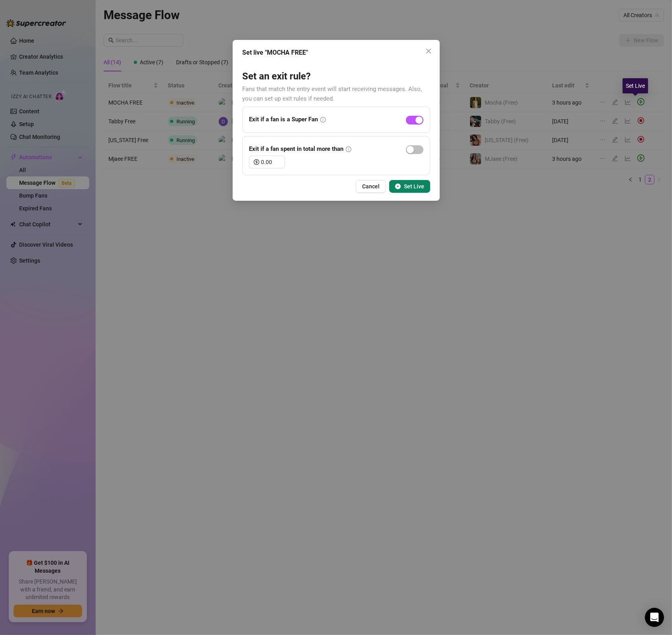  Describe the element at coordinates (371, 187) in the screenshot. I see `button: Cancel` at that location.